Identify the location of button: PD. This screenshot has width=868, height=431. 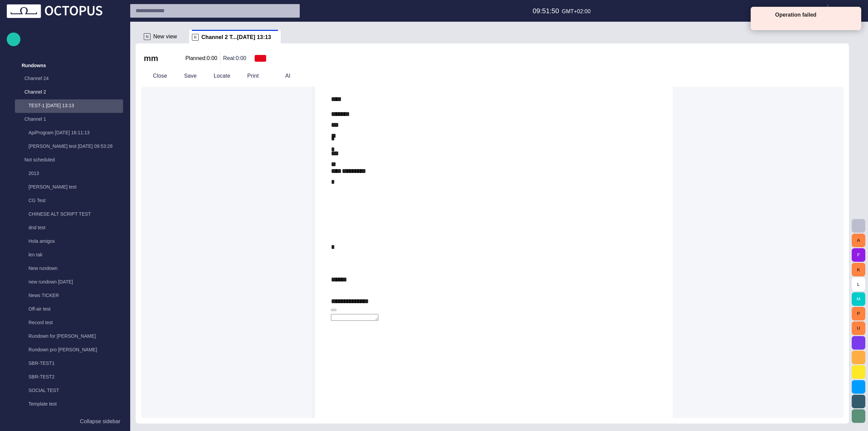
(848, 10).